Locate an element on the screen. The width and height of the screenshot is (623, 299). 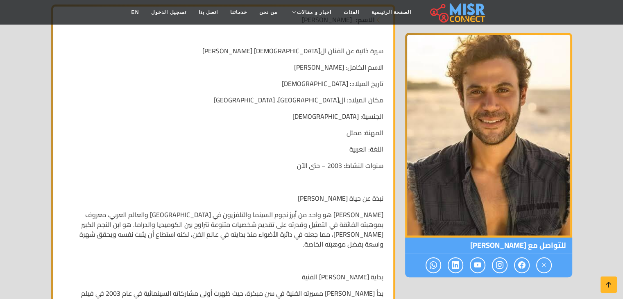
a: اخبار و مقالات is located at coordinates (310, 12).